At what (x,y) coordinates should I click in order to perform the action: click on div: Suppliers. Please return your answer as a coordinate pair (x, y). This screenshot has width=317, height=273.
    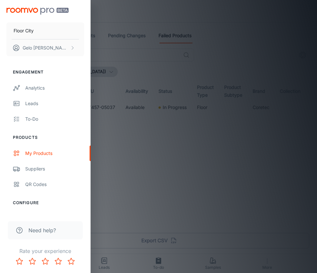
    Looking at the image, I should click on (55, 169).